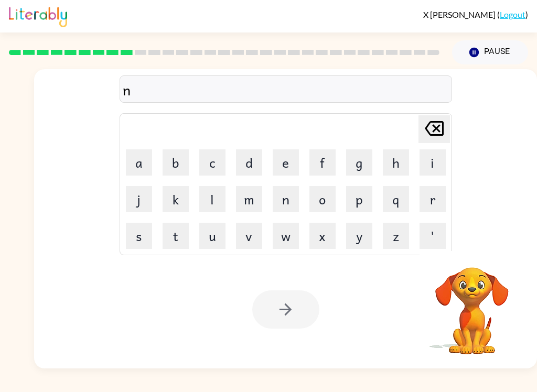 The width and height of the screenshot is (537, 392). What do you see at coordinates (213, 236) in the screenshot?
I see `button: u` at bounding box center [213, 236].